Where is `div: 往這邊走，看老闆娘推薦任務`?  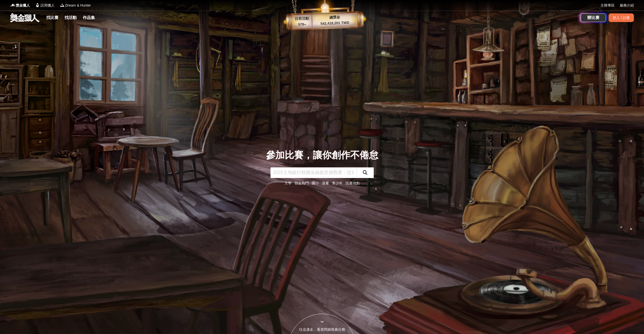 div: 往這邊走，看老闆娘推薦任務 is located at coordinates (322, 329).